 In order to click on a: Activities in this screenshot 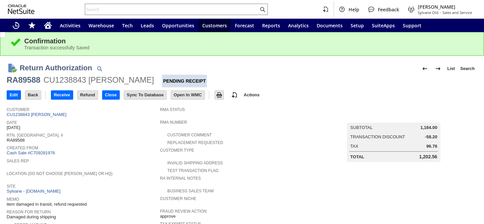, I will do `click(70, 25)`.